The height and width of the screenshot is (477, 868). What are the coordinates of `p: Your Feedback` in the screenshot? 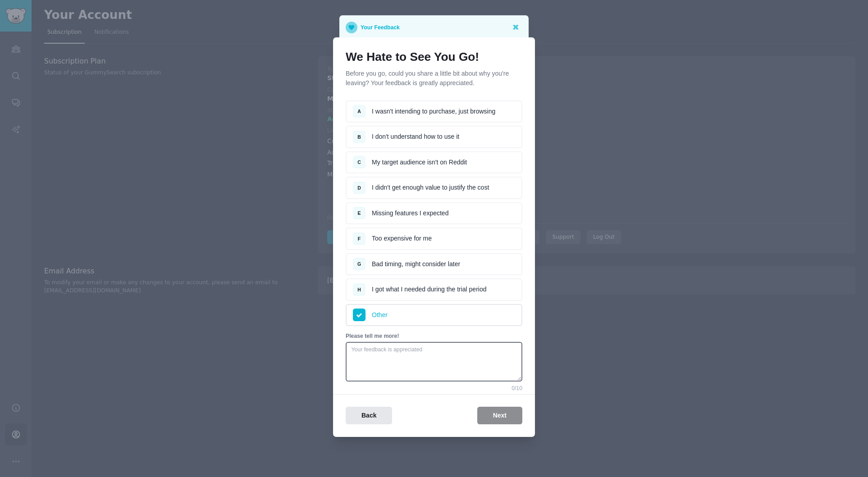 It's located at (380, 28).